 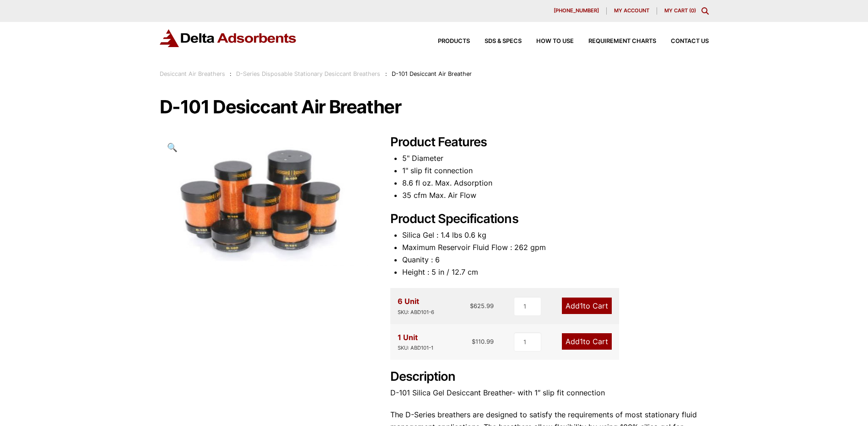 I want to click on h2: Description, so click(x=549, y=377).